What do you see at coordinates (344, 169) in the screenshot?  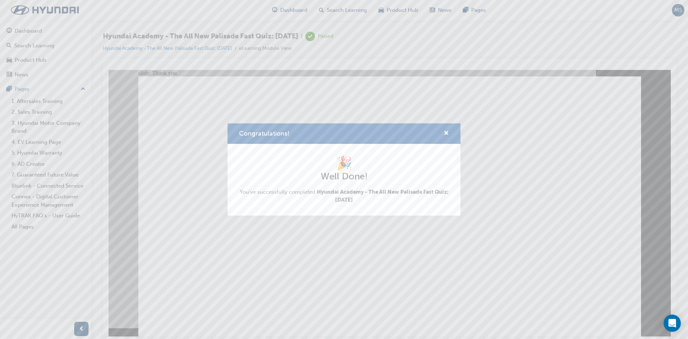 I see `div: Congratulations!` at bounding box center [344, 169].